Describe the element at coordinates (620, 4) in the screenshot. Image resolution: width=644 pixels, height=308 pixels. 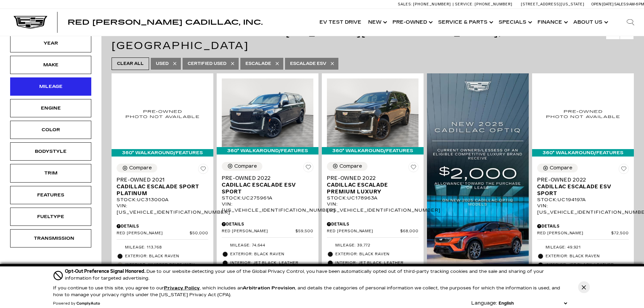
I see `span: Sales:` at that location.